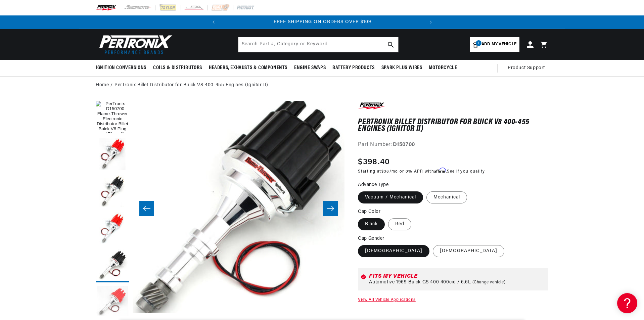  I want to click on summary: Headers, Exhausts & Components, so click(248, 68).